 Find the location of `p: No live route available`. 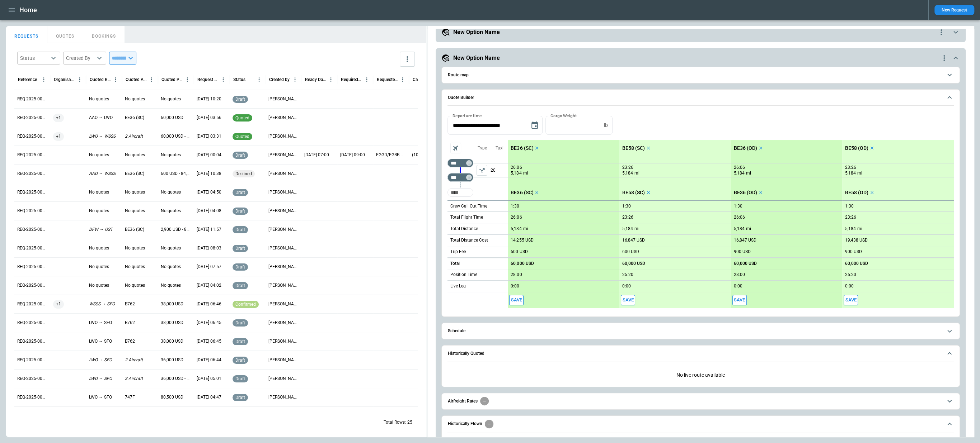

p: No live route available is located at coordinates (700, 375).